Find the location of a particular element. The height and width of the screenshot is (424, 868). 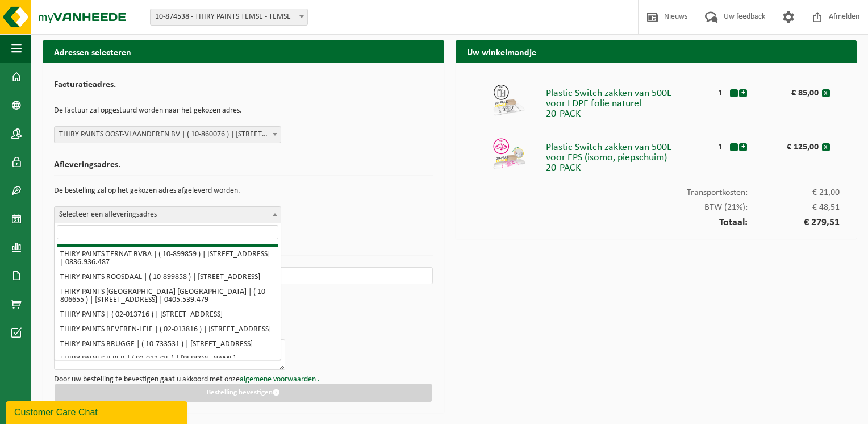

div: Plastic Switch zakken van 500L voor EPS (isomo, piepschuim) 20-PACK is located at coordinates (628, 155).